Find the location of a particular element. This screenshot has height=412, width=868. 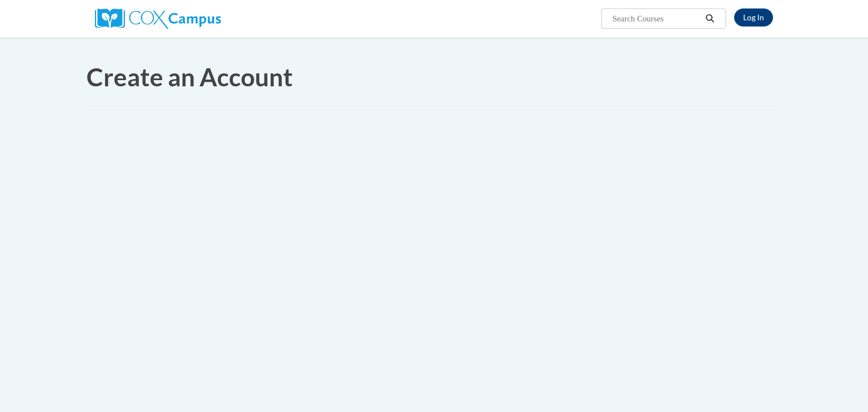

button: Search is located at coordinates (710, 19).